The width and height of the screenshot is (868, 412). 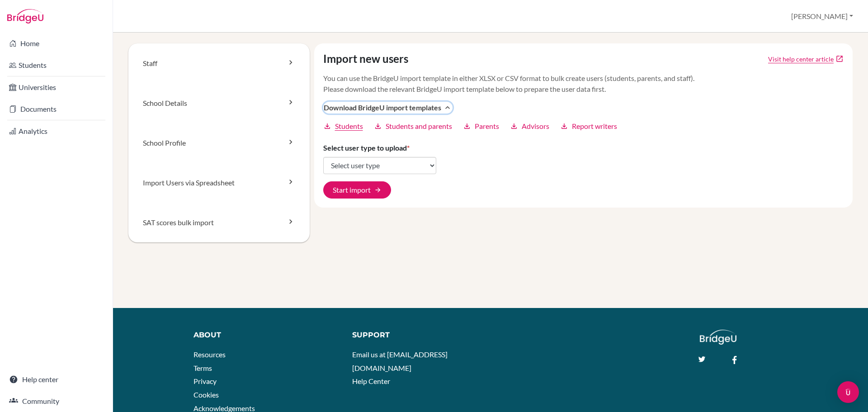 I want to click on a: Help Center, so click(x=371, y=381).